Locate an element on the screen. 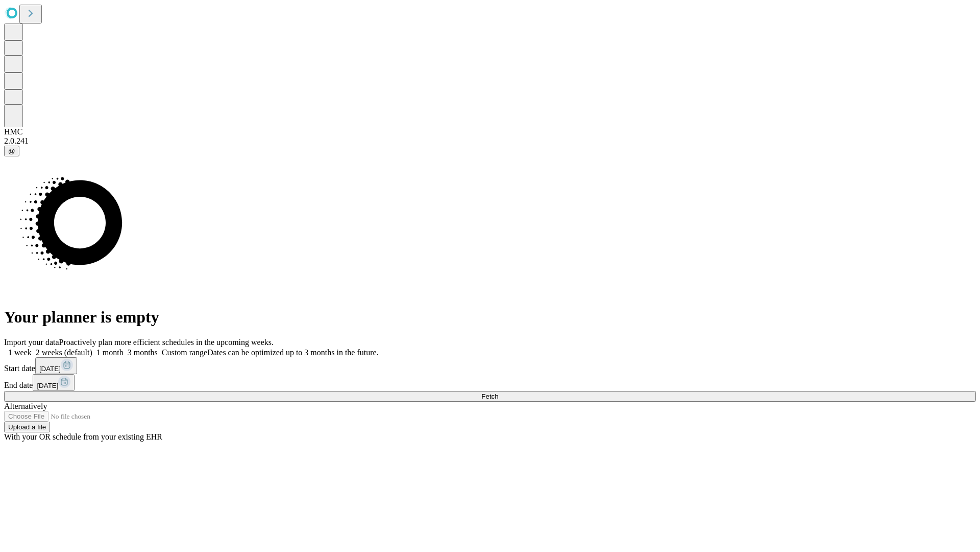 Image resolution: width=980 pixels, height=552 pixels. div: End date is located at coordinates (490, 382).